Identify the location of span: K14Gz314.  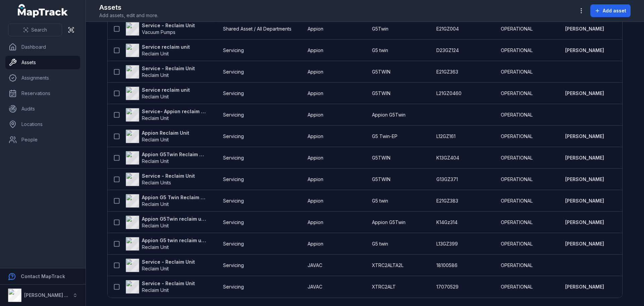
(447, 222).